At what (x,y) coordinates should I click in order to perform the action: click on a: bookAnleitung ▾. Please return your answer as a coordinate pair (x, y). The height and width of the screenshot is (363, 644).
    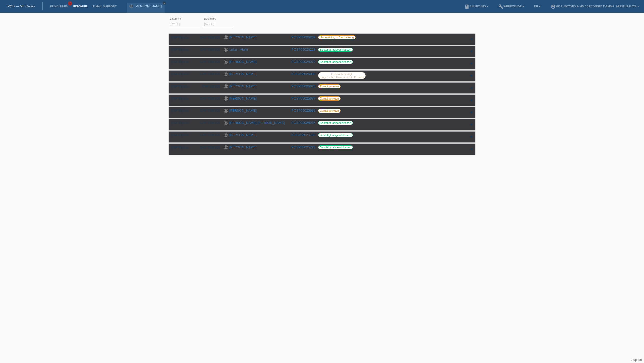
    Looking at the image, I should click on (476, 7).